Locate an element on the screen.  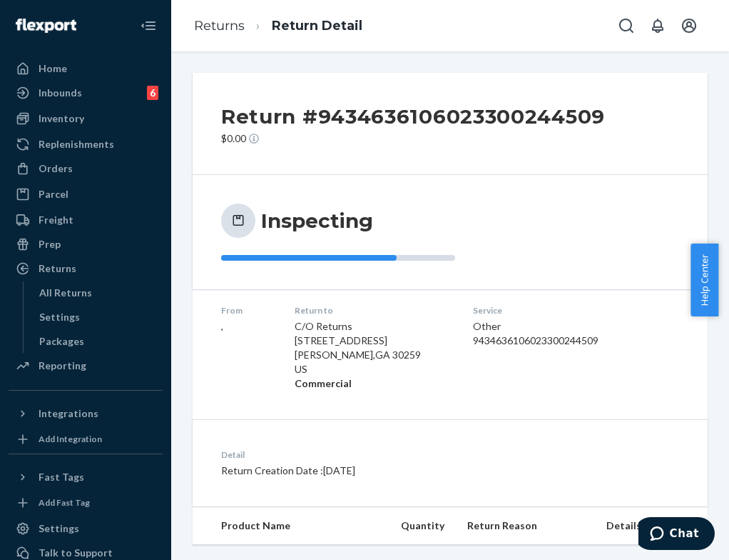
div: Integrations is located at coordinates (69, 413).